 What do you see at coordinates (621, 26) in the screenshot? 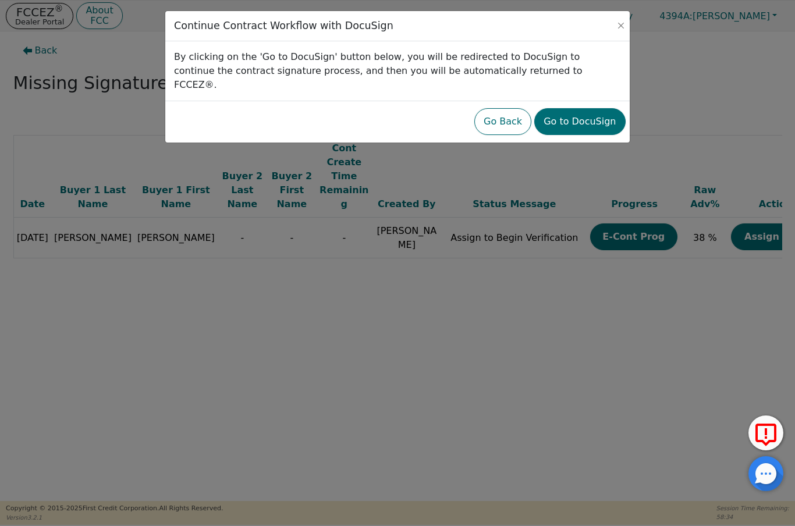
I see `button: Close` at bounding box center [621, 26].